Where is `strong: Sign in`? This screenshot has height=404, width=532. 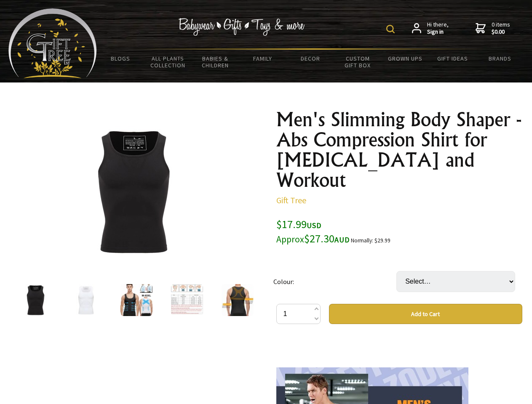
strong: Sign in is located at coordinates (437, 32).